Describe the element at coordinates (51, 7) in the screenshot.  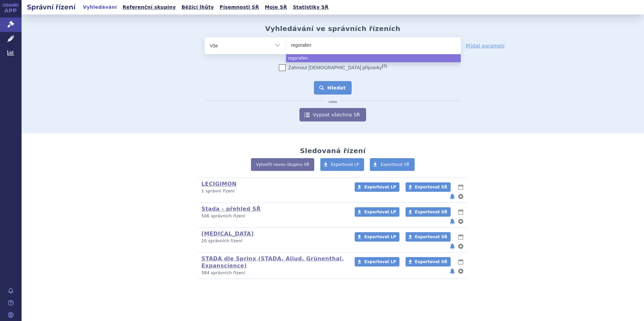
I see `h2: Správní řízení` at that location.